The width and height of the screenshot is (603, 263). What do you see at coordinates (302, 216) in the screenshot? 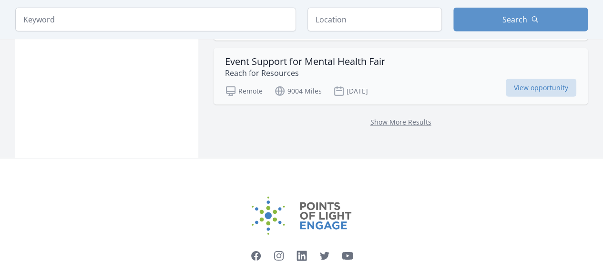
I see `img: Points of Light Engage` at bounding box center [302, 216].